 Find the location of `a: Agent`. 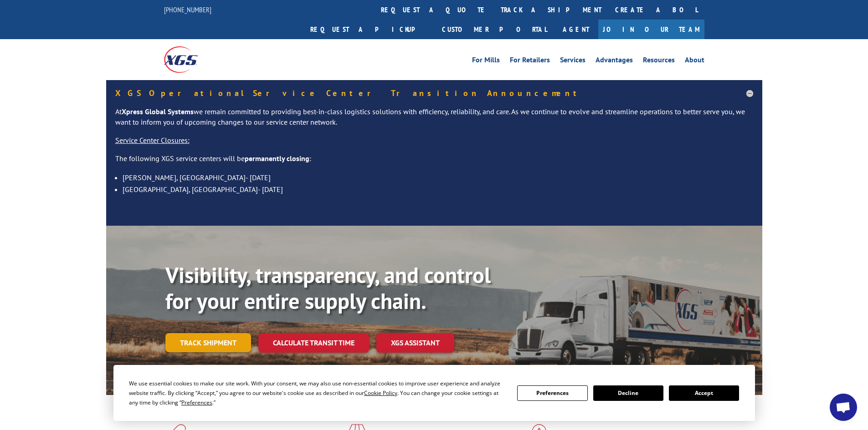

a: Agent is located at coordinates (576, 29).